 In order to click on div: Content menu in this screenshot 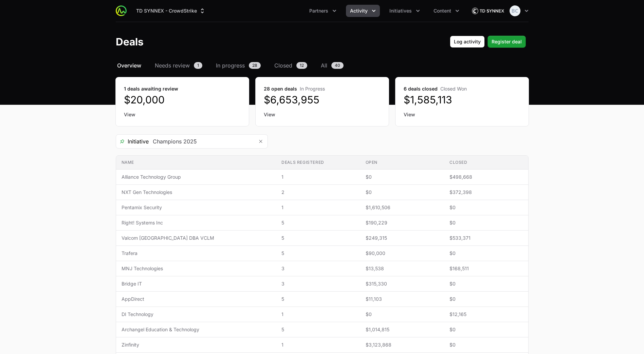, I will do `click(446, 11)`.